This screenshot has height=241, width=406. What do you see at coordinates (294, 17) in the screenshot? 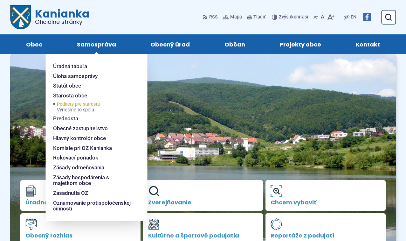
I see `span: kontrast` at bounding box center [294, 17].